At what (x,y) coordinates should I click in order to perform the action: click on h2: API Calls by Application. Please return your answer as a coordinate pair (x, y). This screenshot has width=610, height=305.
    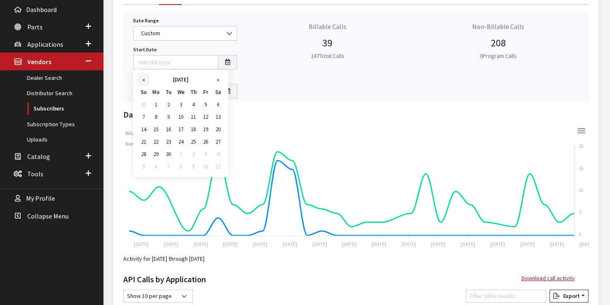
    Looking at the image, I should click on (165, 279).